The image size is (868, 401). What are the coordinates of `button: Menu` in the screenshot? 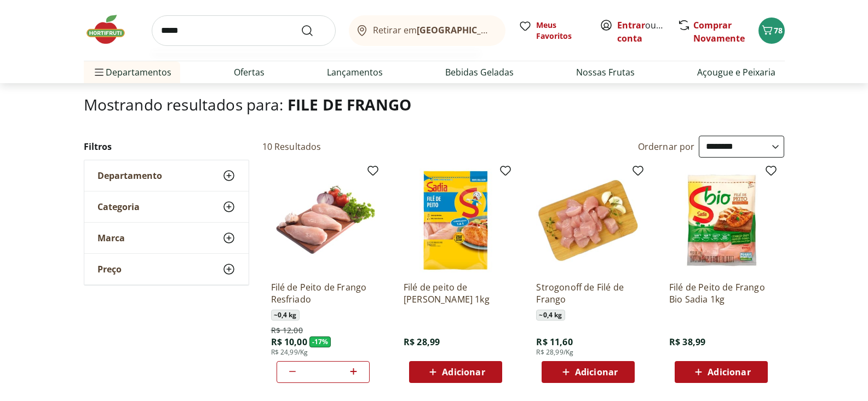 It's located at (99, 73).